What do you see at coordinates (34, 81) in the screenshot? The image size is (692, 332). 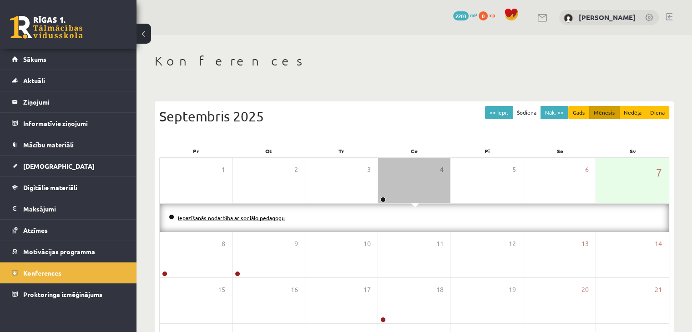 I see `span: Aktuāli` at bounding box center [34, 81].